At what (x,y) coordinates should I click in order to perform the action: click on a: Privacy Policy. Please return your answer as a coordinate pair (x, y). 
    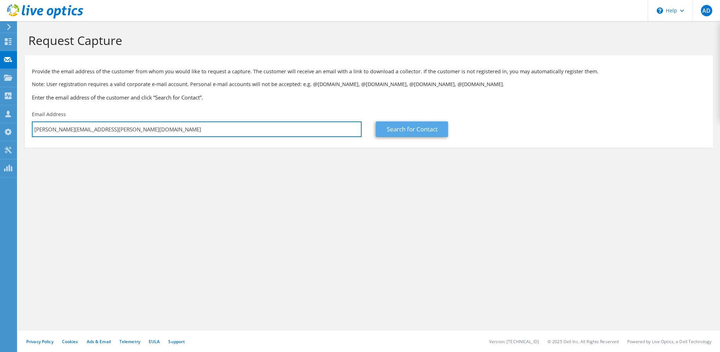
    Looking at the image, I should click on (40, 341).